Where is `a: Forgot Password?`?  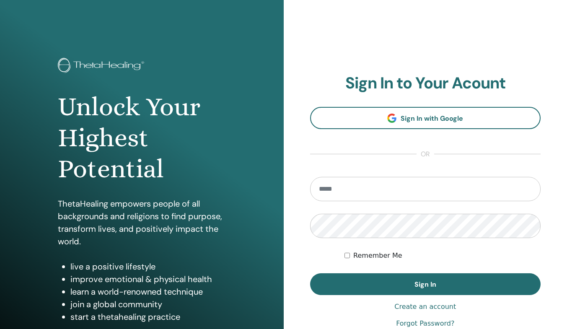
a: Forgot Password? is located at coordinates (425, 323).